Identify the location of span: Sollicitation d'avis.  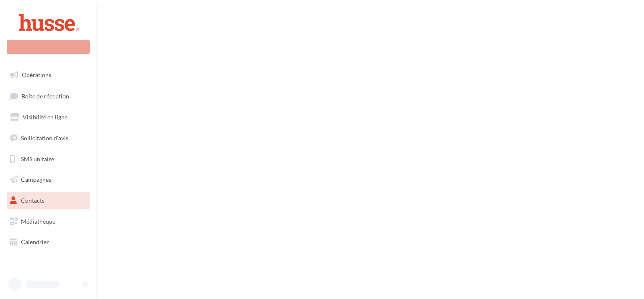
(44, 138).